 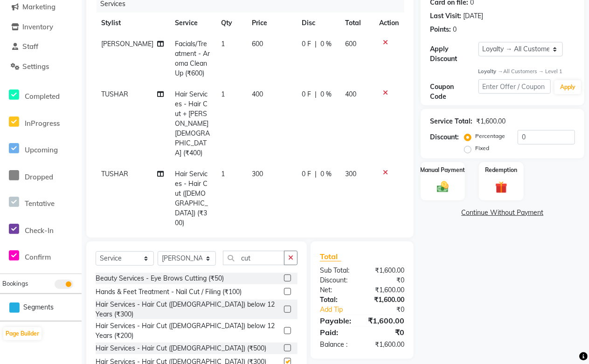 What do you see at coordinates (501, 188) in the screenshot?
I see `img: _gift.svg` at bounding box center [501, 188].